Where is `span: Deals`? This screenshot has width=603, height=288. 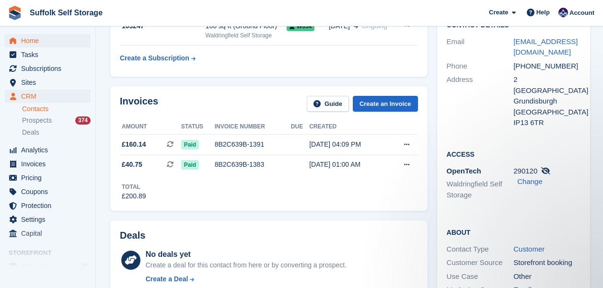
span: Deals is located at coordinates (31, 132).